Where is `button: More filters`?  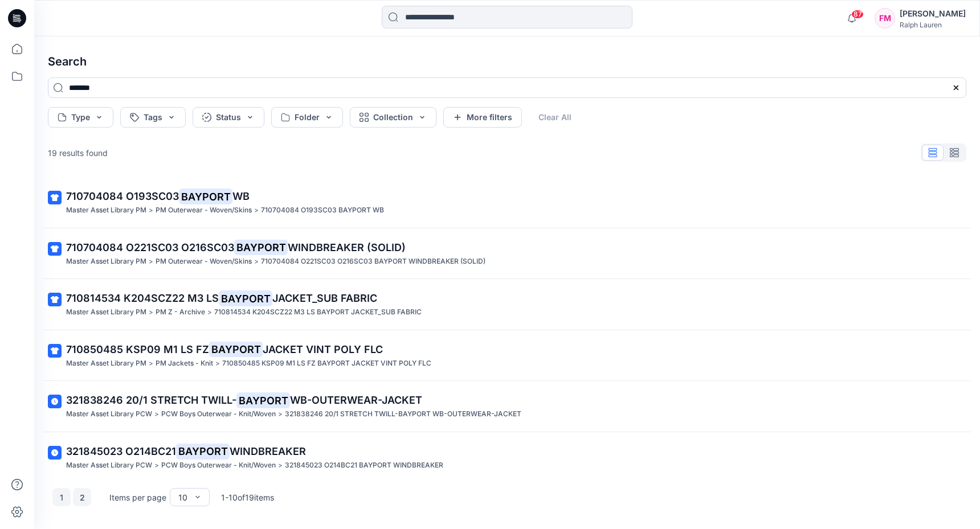 button: More filters is located at coordinates (482, 118).